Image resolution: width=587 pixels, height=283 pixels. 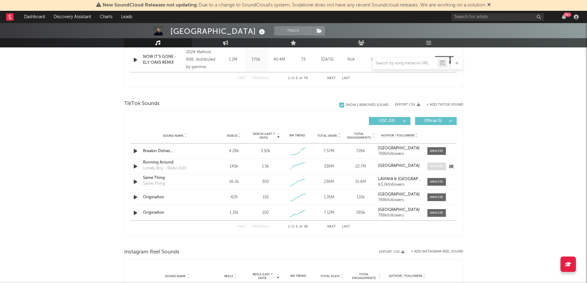 I want to click on span: TikTok Sounds, so click(x=142, y=104).